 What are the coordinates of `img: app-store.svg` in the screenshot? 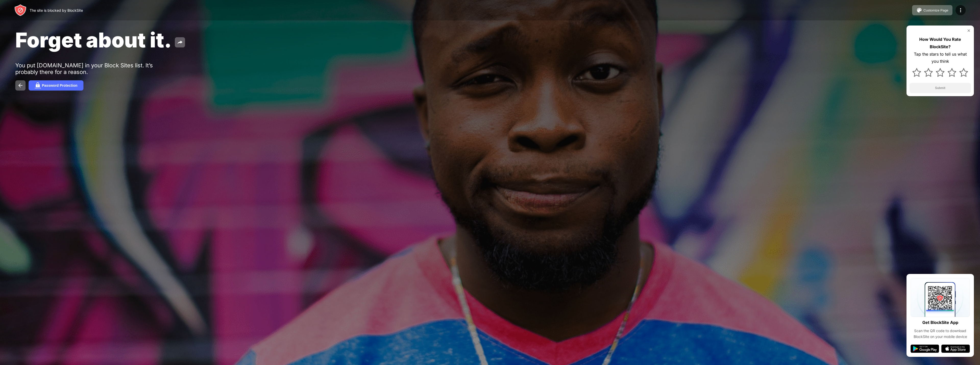 It's located at (955, 349).